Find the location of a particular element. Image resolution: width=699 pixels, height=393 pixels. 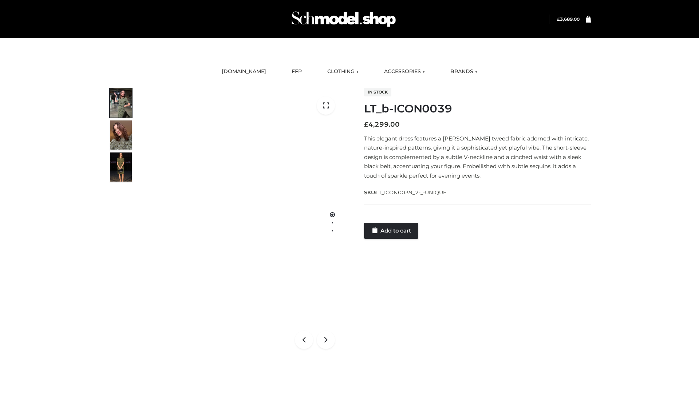

span: In stock is located at coordinates (378, 92).